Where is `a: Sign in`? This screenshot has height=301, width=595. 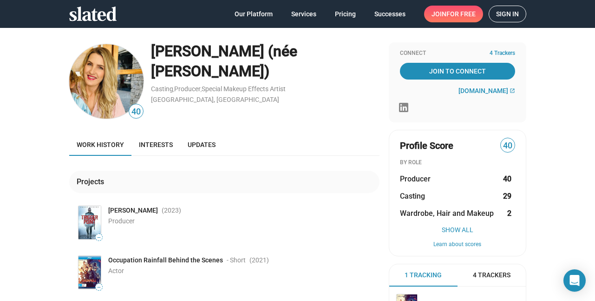 a: Sign in is located at coordinates (507, 14).